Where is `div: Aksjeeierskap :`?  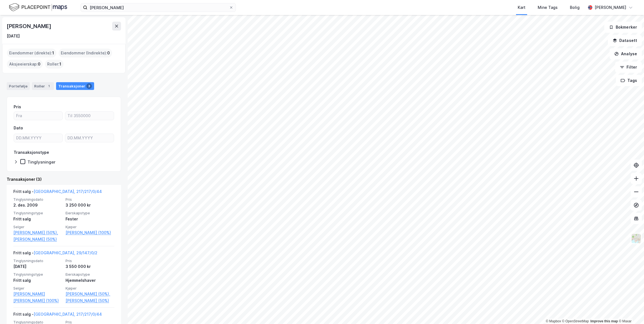
div: Aksjeeierskap : is located at coordinates (25, 64).